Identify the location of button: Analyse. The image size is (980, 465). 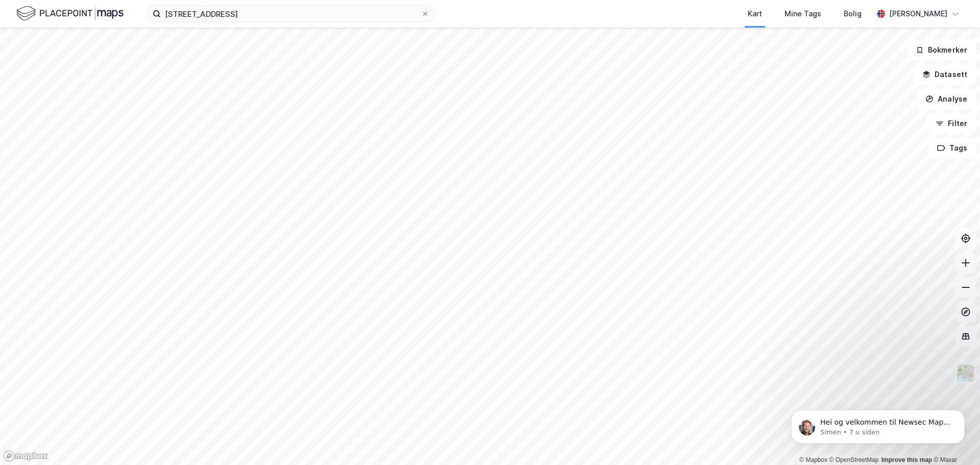
(947, 99).